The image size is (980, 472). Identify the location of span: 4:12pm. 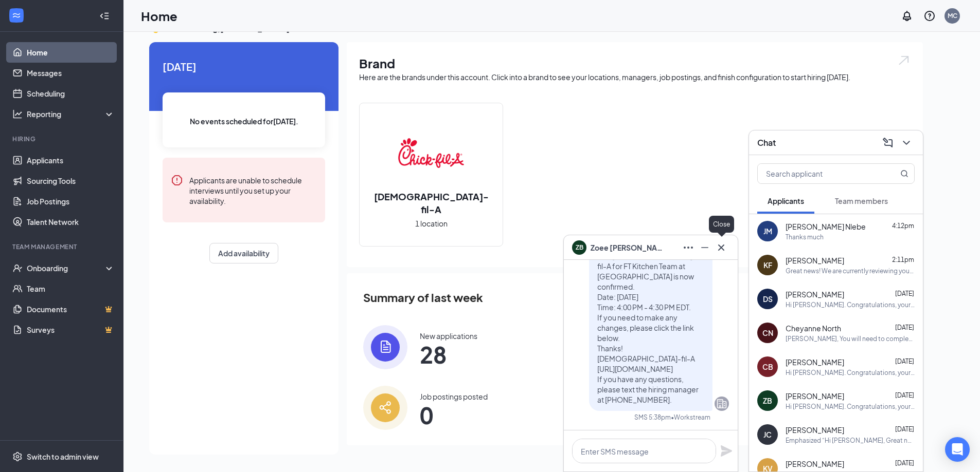
(903, 225).